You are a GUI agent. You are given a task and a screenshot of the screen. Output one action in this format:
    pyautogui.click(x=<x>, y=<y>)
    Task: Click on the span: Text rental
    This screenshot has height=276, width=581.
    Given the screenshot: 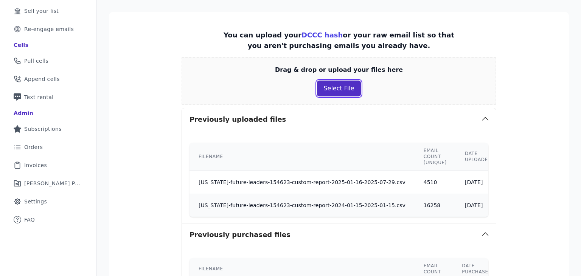 What is the action you would take?
    pyautogui.click(x=39, y=97)
    